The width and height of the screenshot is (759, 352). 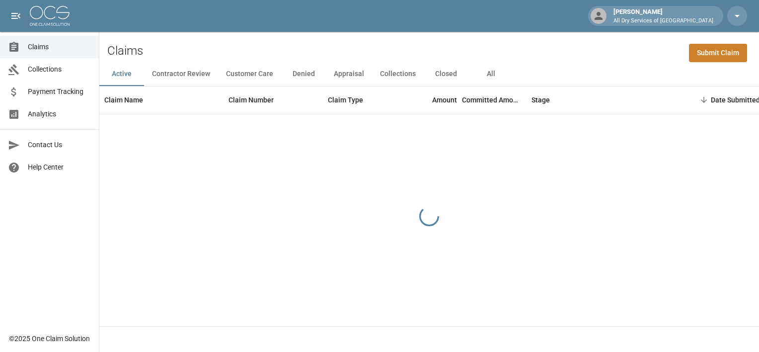 I want to click on span: Payment Tracking, so click(x=59, y=91).